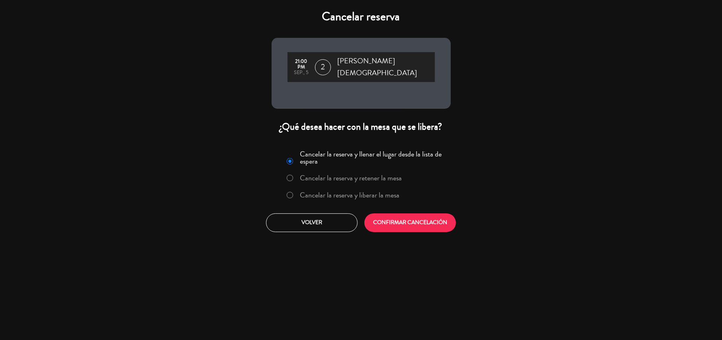  What do you see at coordinates (361, 127) in the screenshot?
I see `div: ¿Qué desea hacer con la mesa que se libera?` at bounding box center [361, 127].